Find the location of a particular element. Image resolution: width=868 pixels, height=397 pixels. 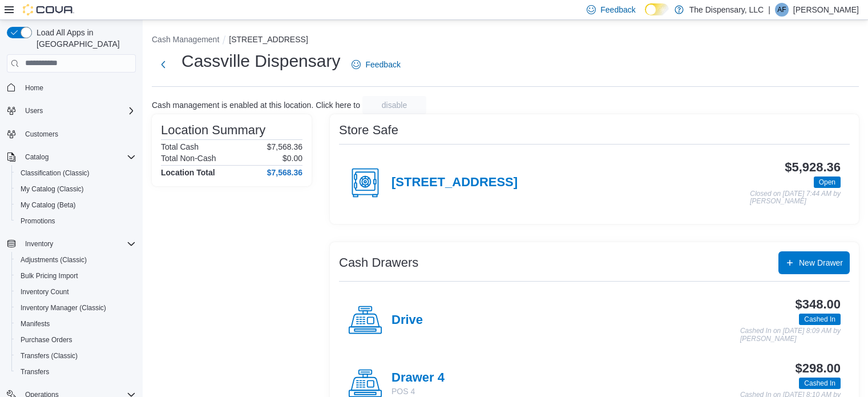

a: My Catalog (Beta) is located at coordinates (48, 205).